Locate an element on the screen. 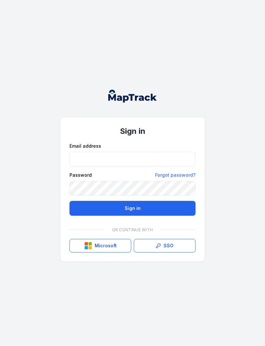 Image resolution: width=265 pixels, height=346 pixels. nav: Global is located at coordinates (132, 96).